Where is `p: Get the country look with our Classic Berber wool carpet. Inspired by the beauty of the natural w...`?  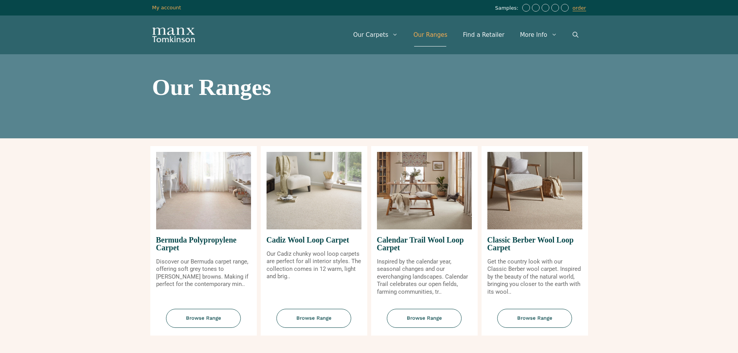 p: Get the country look with our Classic Berber wool carpet. Inspired by the beauty of the natural w... is located at coordinates (535, 277).